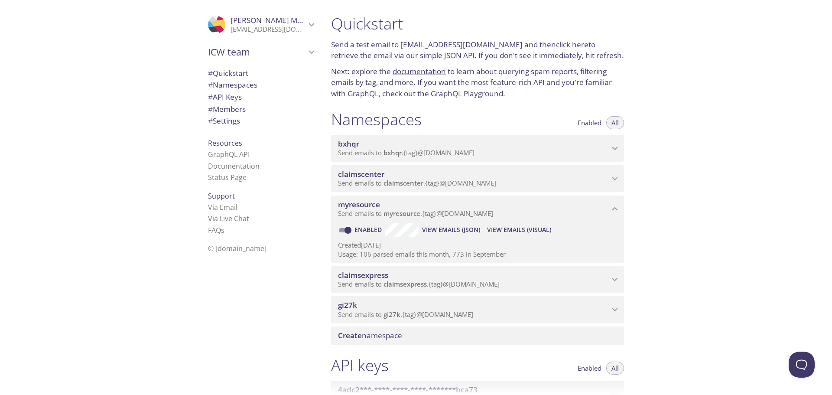 Image resolution: width=832 pixels, height=395 pixels. I want to click on a: Documentation, so click(234, 166).